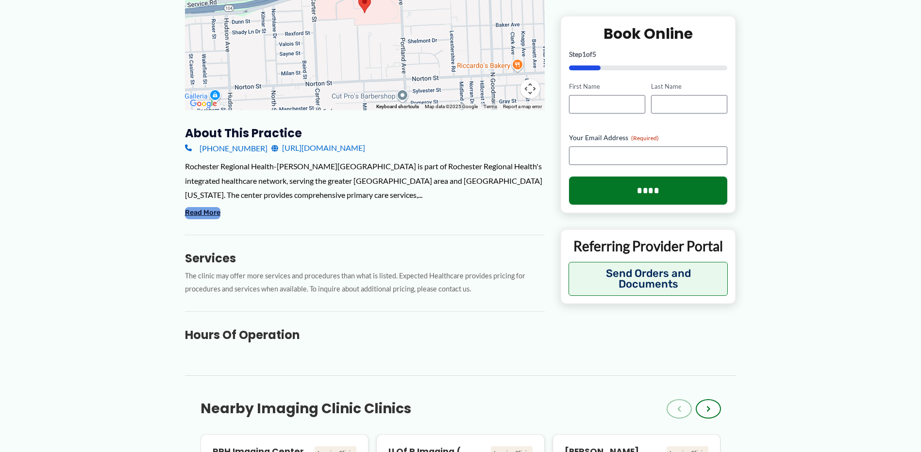 The width and height of the screenshot is (921, 452). I want to click on label: First Name, so click(607, 86).